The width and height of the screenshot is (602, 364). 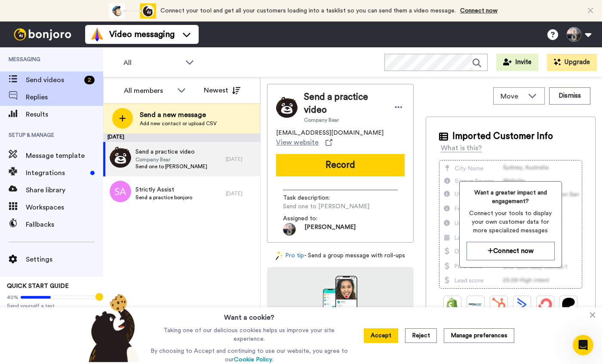 What do you see at coordinates (340, 255) in the screenshot?
I see `div: - Send a group message with roll-ups` at bounding box center [340, 255].